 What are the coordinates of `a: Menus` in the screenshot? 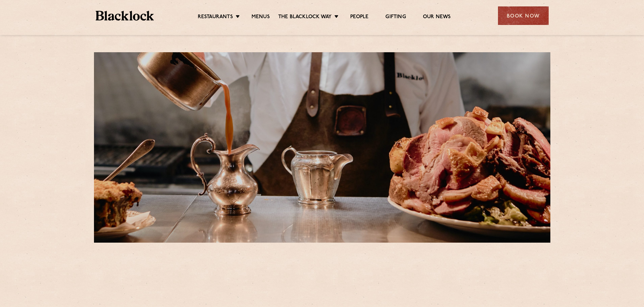 It's located at (260, 17).